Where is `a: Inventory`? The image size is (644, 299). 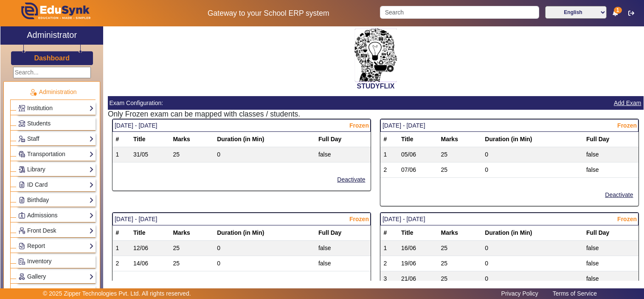
a: Inventory is located at coordinates (56, 261).